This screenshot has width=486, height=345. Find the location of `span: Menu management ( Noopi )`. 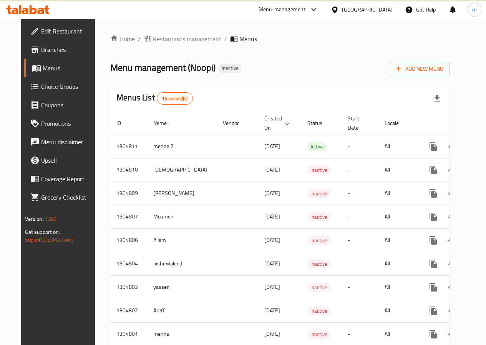

span: Menu management ( Noopi ) is located at coordinates (163, 67).